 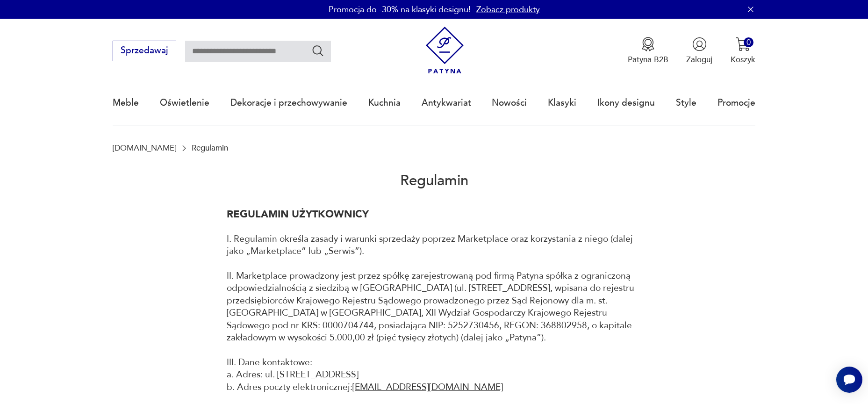 What do you see at coordinates (699, 51) in the screenshot?
I see `button: Zaloguj` at bounding box center [699, 51].